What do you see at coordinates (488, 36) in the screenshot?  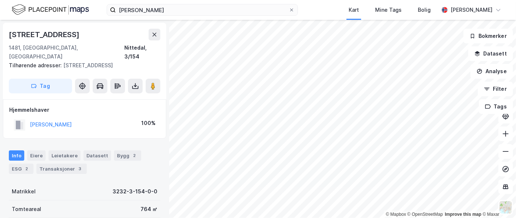 I see `button: Bokmerker` at bounding box center [488, 36].